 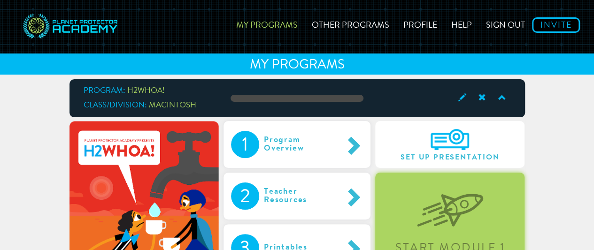 I want to click on a: Profile, so click(x=420, y=23).